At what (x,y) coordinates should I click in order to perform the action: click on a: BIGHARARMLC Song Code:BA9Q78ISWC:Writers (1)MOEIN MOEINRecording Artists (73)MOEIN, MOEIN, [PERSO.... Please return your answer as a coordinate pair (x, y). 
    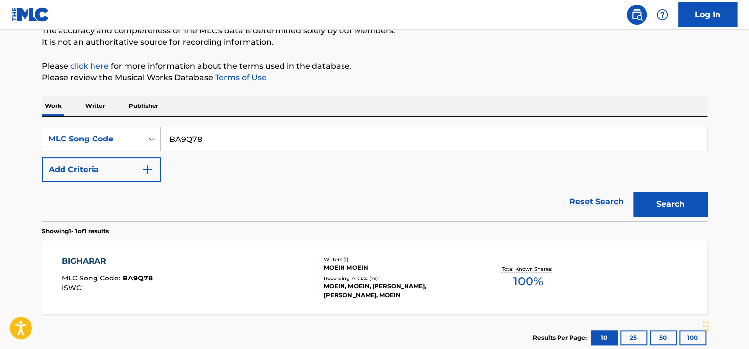
    Looking at the image, I should click on (375, 277).